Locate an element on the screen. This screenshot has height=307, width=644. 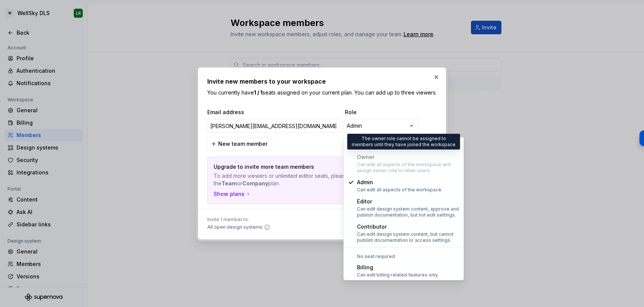
div: Can edit all aspects of the workspace. is located at coordinates (400, 190).